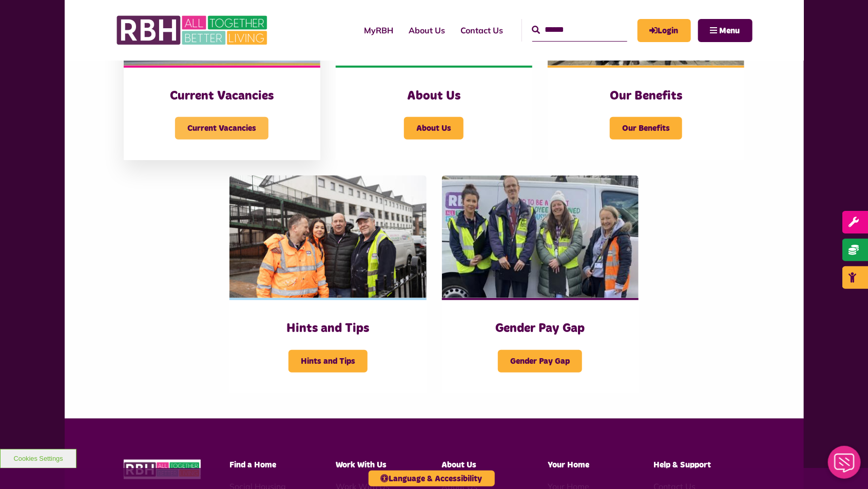  I want to click on a: Hints and Tips Hints and Tips, so click(327, 284).